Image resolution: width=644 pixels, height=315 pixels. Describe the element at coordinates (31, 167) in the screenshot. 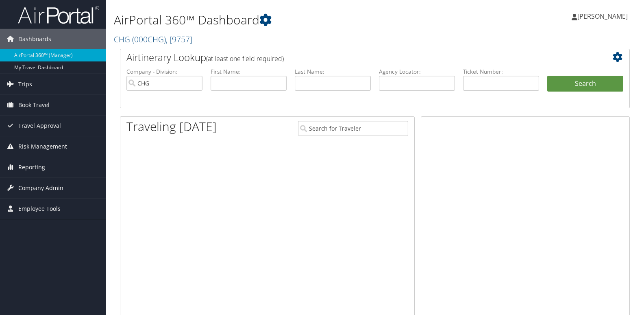

I see `span: Reporting` at that location.